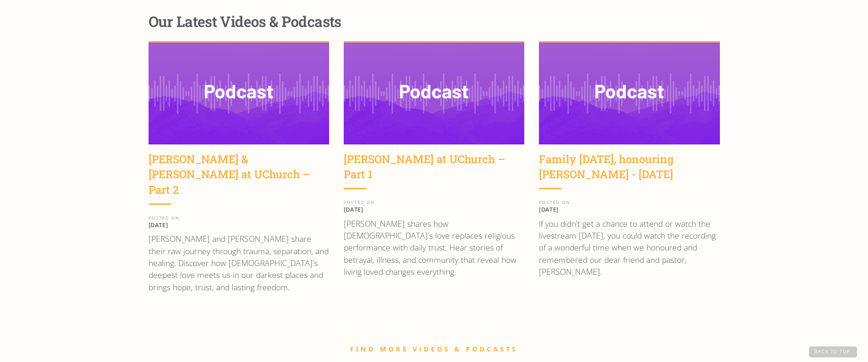  Describe the element at coordinates (434, 348) in the screenshot. I see `a: FIND MORE VIDEOS & PODCASTS` at that location.